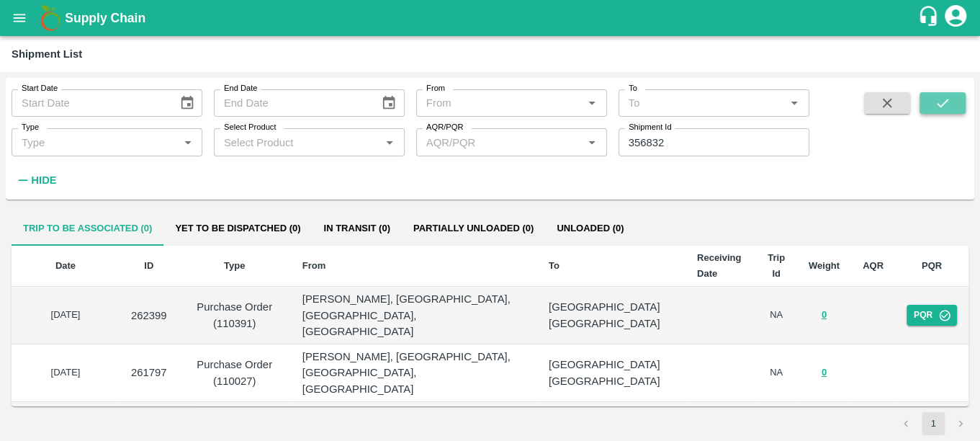 The height and width of the screenshot is (441, 980). What do you see at coordinates (435, 89) in the screenshot?
I see `label: From` at bounding box center [435, 89].